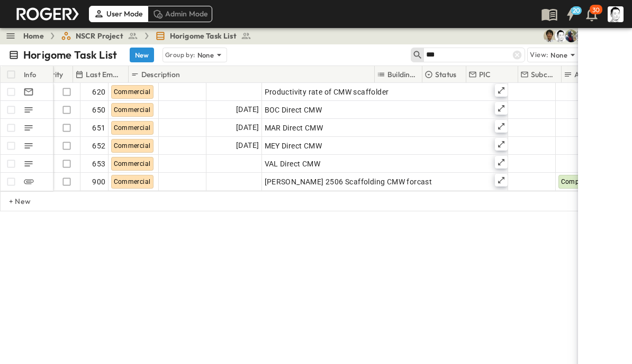 This screenshot has height=364, width=632. Describe the element at coordinates (326, 92) in the screenshot. I see `span: Productivity rate of CMW scaffolder` at that location.